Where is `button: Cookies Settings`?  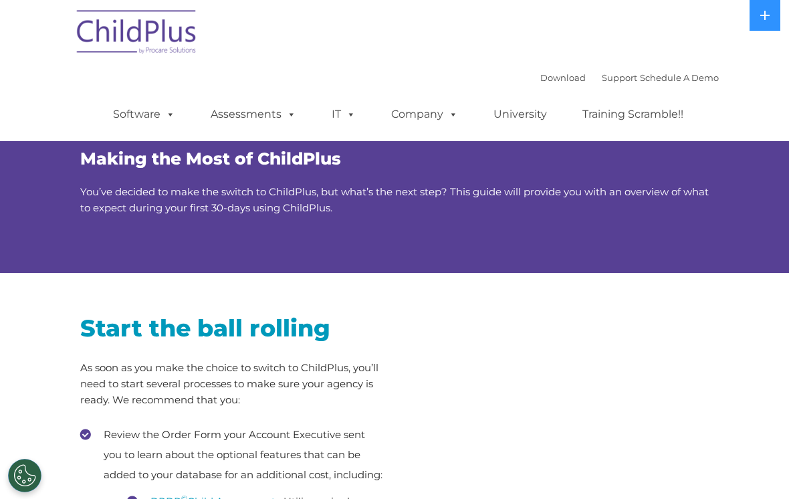 button: Cookies Settings is located at coordinates (25, 476).